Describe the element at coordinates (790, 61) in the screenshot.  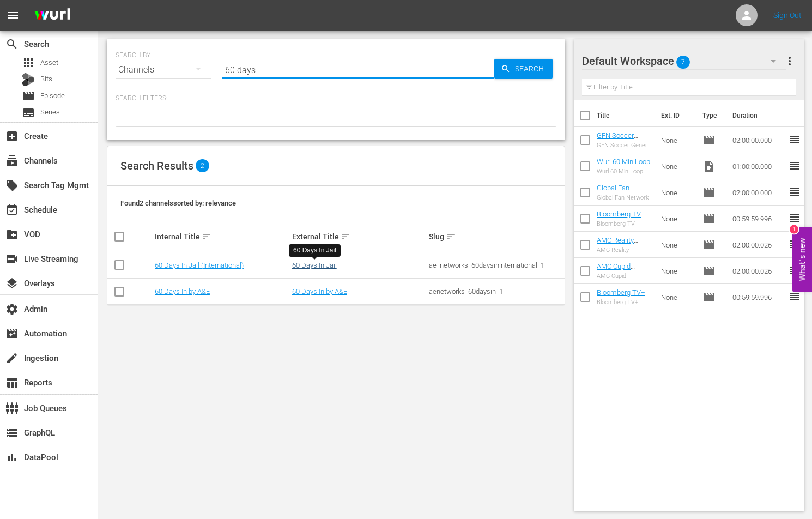
I see `button: more_vert` at that location.